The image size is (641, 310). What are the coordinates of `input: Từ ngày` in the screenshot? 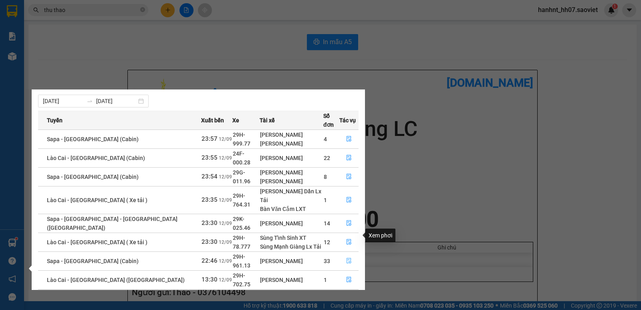 It's located at (63, 101).